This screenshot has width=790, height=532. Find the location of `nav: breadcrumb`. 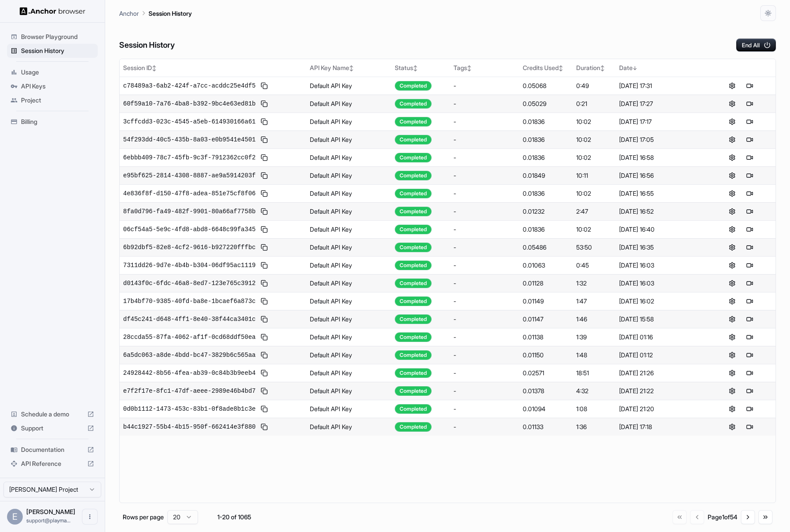

nav: breadcrumb is located at coordinates (155, 13).